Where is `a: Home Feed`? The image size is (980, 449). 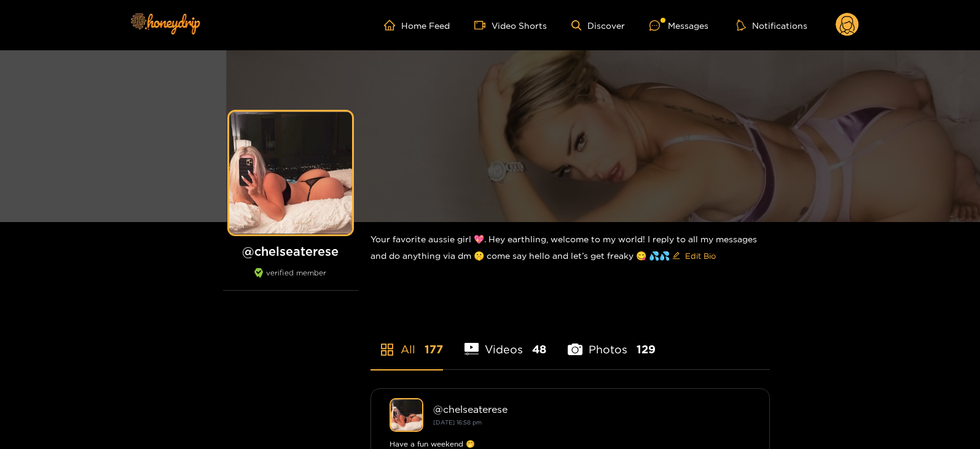
a: Home Feed is located at coordinates (417, 25).